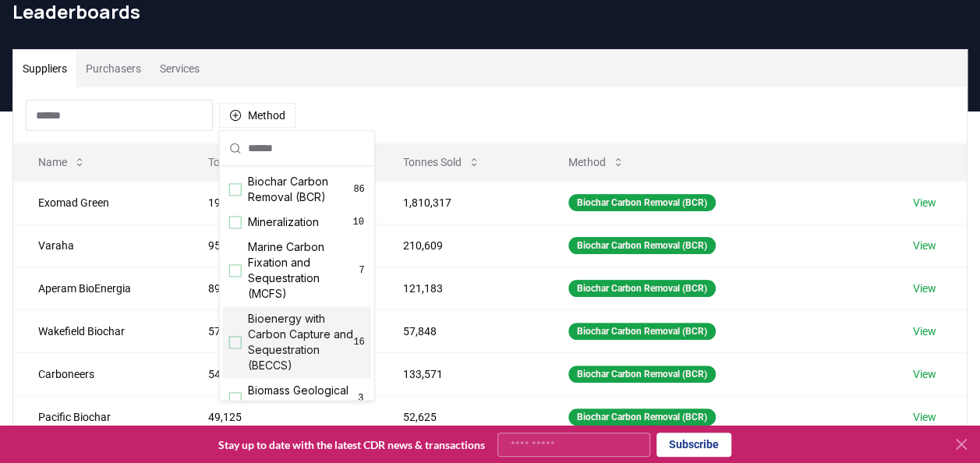  I want to click on td: 133,571, so click(460, 374).